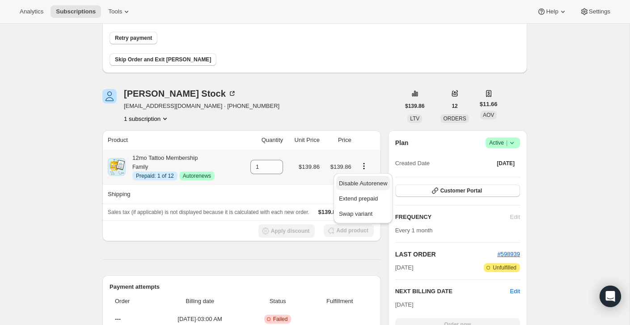 Image resolution: width=630 pixels, height=325 pixels. I want to click on span: ORDERS, so click(455, 119).